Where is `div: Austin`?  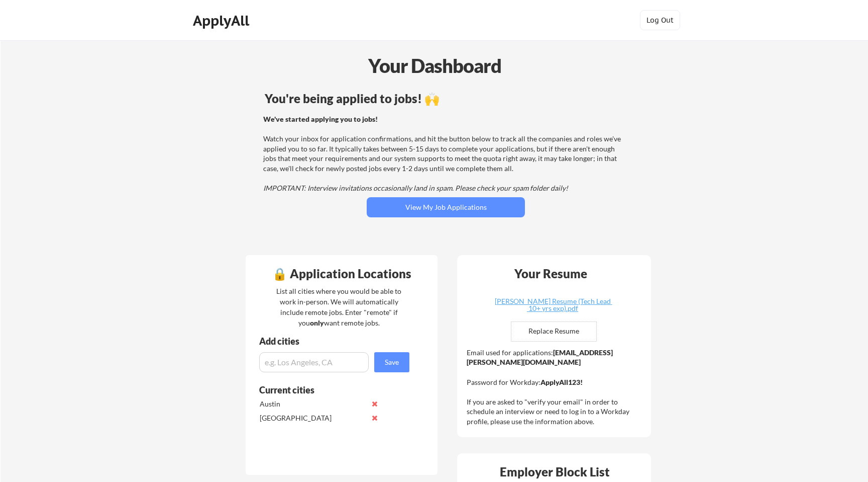
div: Austin is located at coordinates (313, 404).